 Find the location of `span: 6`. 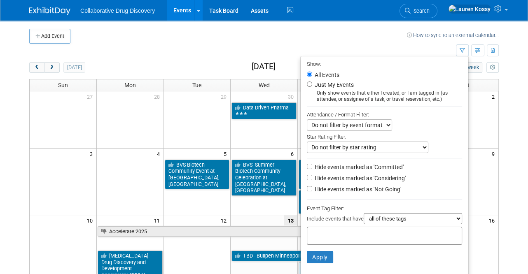

span: 6 is located at coordinates (294, 154).